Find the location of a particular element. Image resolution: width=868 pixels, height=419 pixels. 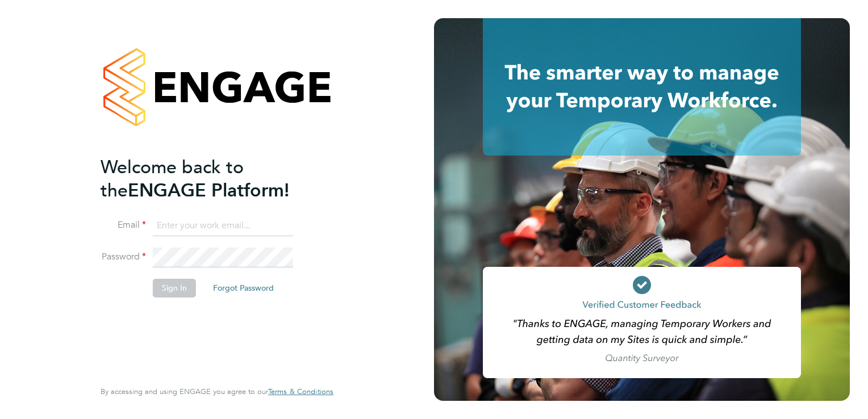

input: Enter your work email... is located at coordinates (223, 226).